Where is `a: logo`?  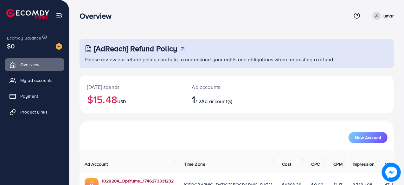 a: logo is located at coordinates (28, 14).